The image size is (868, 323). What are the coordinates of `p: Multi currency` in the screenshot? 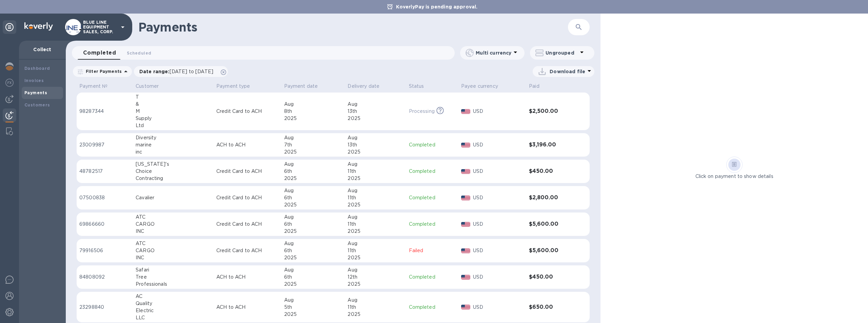 It's located at (493, 53).